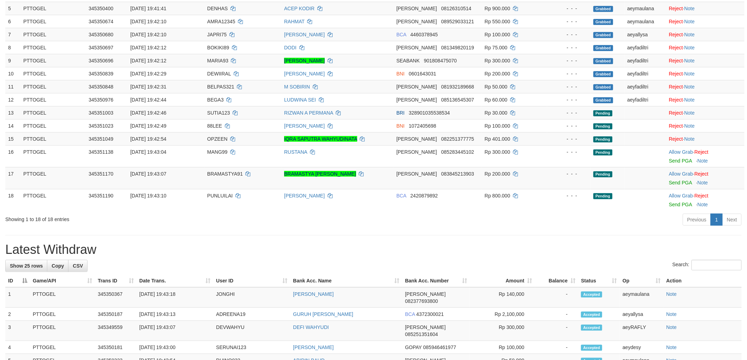  Describe the element at coordinates (716, 220) in the screenshot. I see `a: 1` at that location.